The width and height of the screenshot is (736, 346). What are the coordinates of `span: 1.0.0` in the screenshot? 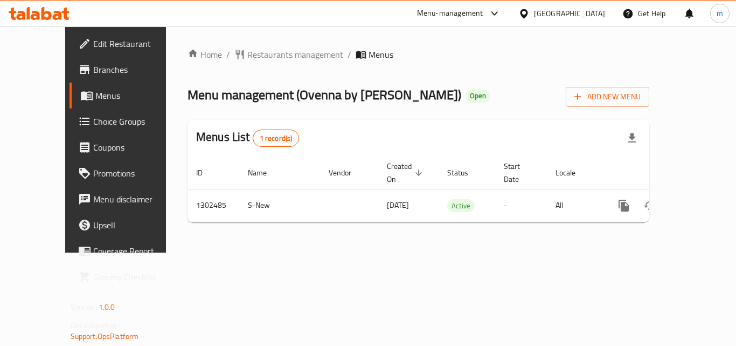 It's located at (107, 307).